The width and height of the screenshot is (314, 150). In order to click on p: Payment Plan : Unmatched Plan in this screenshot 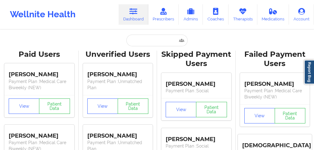, I will do `click(118, 85)`.